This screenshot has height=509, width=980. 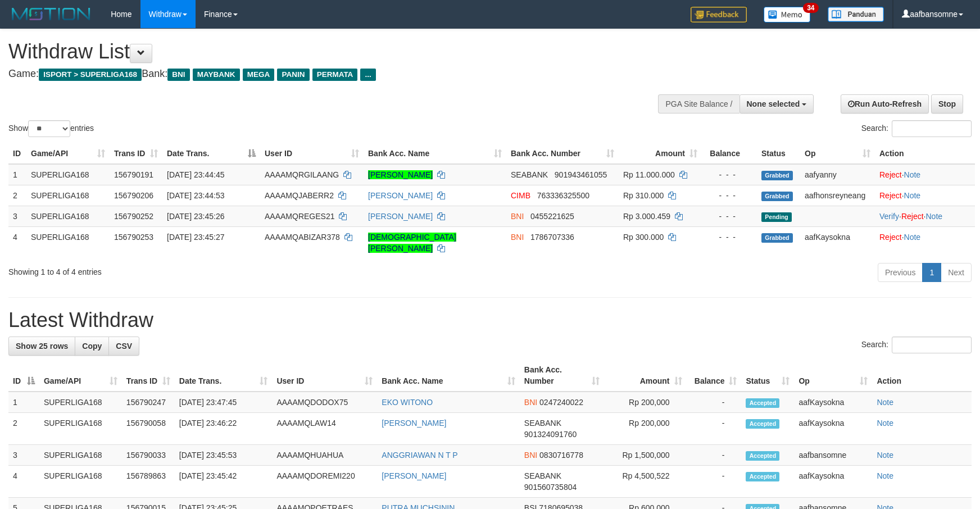 I want to click on td: aafhonsreyneang, so click(x=837, y=195).